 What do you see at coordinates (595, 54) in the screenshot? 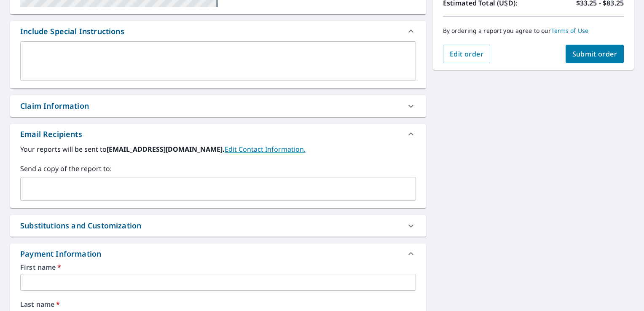
I see `button: Submit order` at bounding box center [595, 54].